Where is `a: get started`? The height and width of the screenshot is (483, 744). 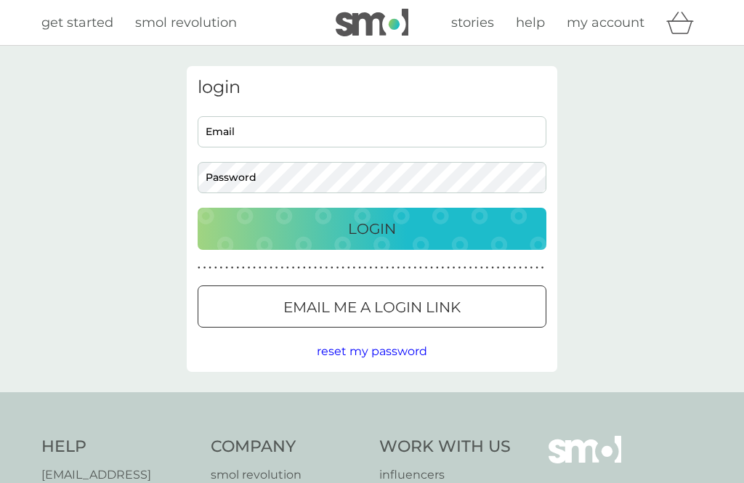 a: get started is located at coordinates (77, 23).